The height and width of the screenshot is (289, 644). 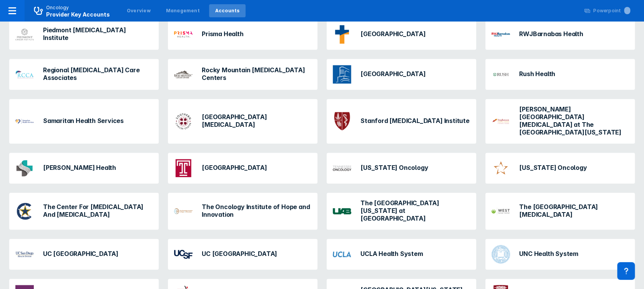 I want to click on img: unc.png, so click(x=501, y=254).